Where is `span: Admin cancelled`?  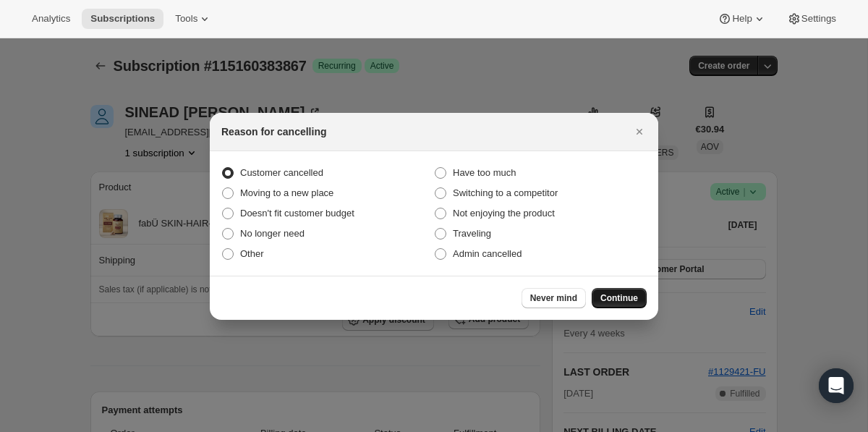 span: Admin cancelled is located at coordinates (487, 253).